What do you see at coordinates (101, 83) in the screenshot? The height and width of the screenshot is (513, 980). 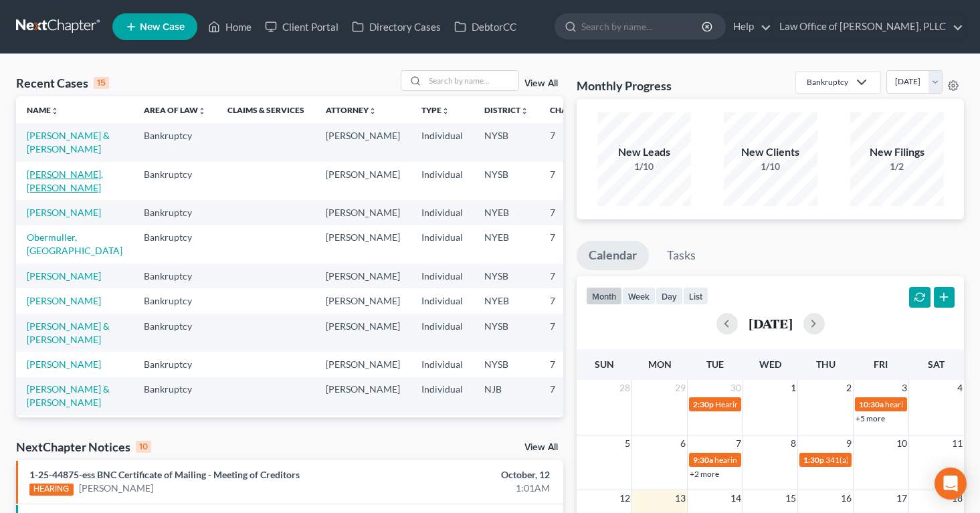 I see `div: 15` at bounding box center [101, 83].